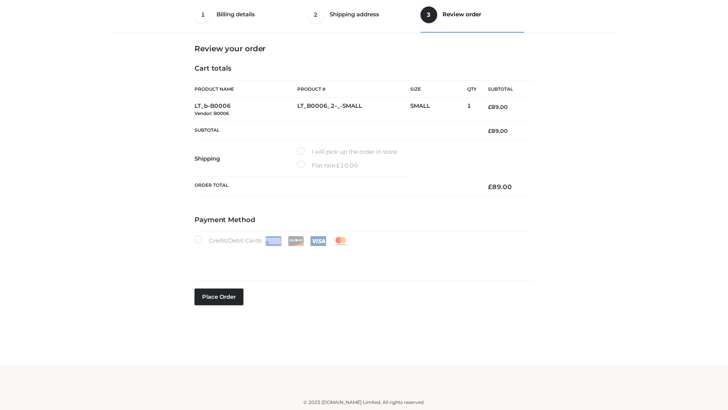 The width and height of the screenshot is (728, 410). What do you see at coordinates (354, 110) in the screenshot?
I see `td: LT_B0006_2-_-SMALL` at bounding box center [354, 110].